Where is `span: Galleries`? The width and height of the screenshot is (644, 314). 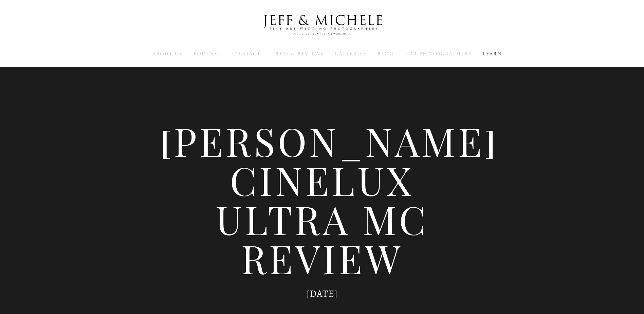
span: Galleries is located at coordinates (351, 54).